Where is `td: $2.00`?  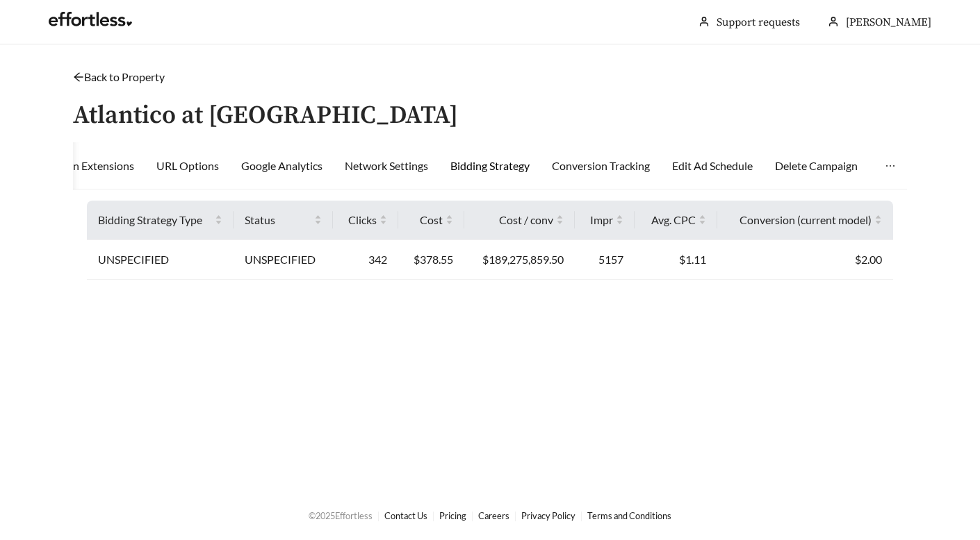 td: $2.00 is located at coordinates (805, 260).